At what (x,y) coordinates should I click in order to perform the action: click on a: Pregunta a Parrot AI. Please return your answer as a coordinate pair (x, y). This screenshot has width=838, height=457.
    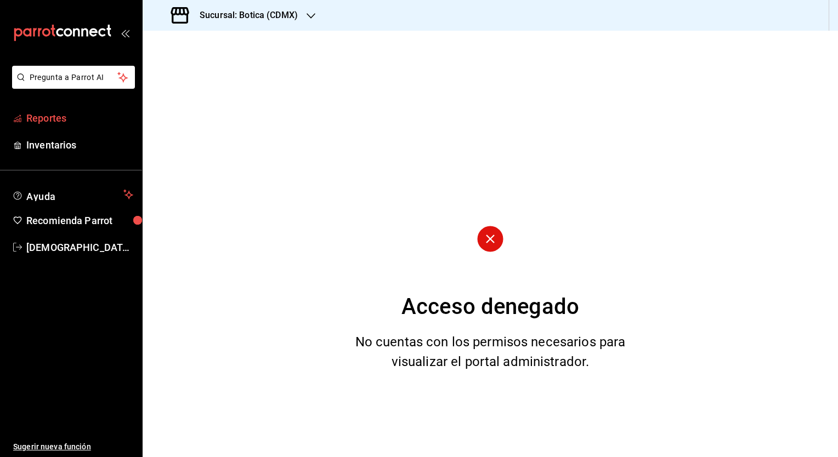
    Looking at the image, I should click on (71, 85).